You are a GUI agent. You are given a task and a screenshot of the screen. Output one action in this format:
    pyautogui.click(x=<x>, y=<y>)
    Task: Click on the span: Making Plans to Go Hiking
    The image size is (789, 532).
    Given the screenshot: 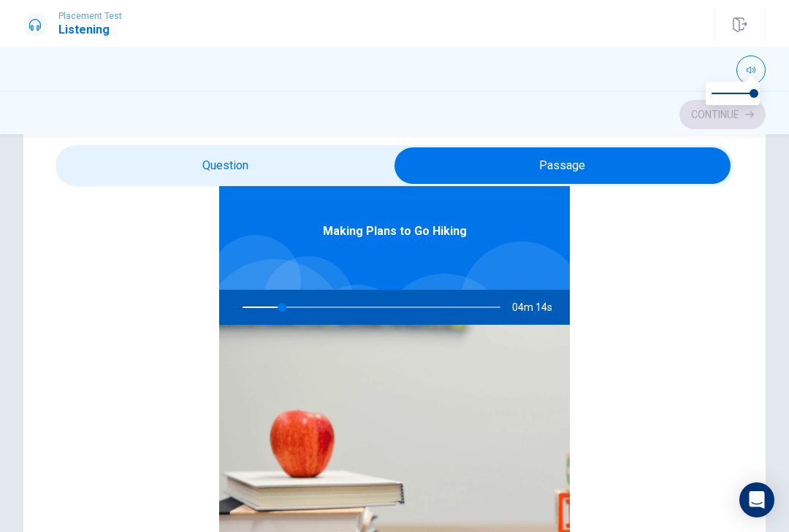 What is the action you would take?
    pyautogui.click(x=394, y=232)
    